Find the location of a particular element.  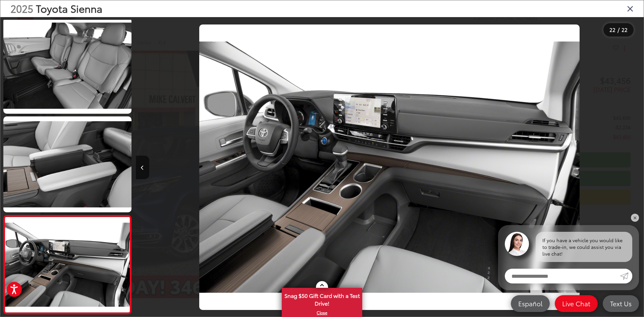

span: 2025 is located at coordinates (22, 8).